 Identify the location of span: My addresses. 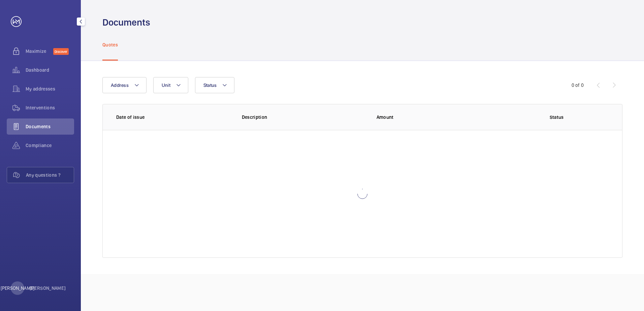
(50, 89).